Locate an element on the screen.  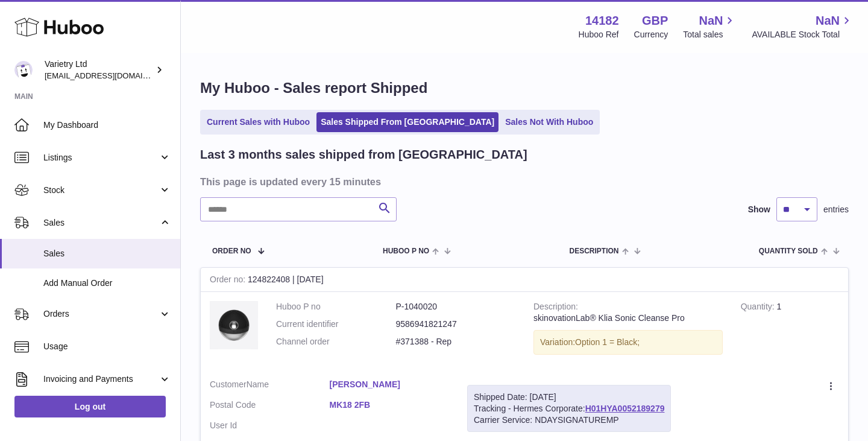
dt: User Id is located at coordinates (270, 425).